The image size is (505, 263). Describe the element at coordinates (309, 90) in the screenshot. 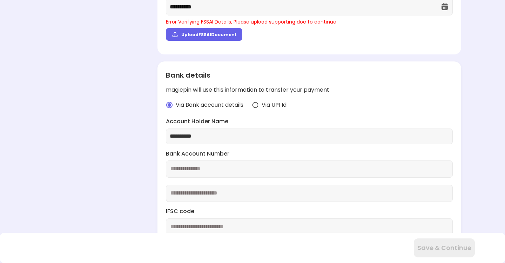

I see `div: magicpin will use this information to transfer your payment` at that location.